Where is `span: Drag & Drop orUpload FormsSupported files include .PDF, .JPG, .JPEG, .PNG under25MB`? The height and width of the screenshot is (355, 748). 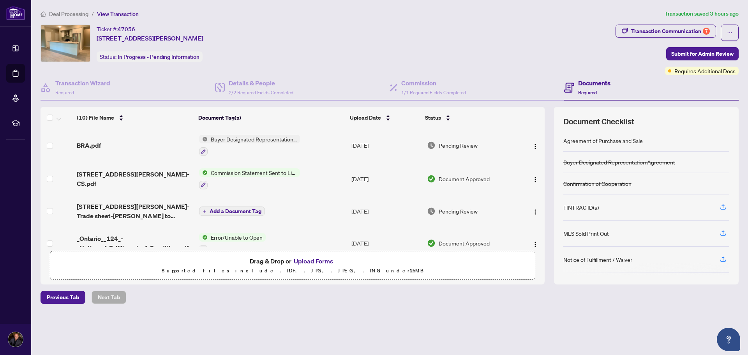
span: Drag & Drop orUpload FormsSupported files include .PDF, .JPG, .JPEG, .PNG under25MB is located at coordinates (292, 266).